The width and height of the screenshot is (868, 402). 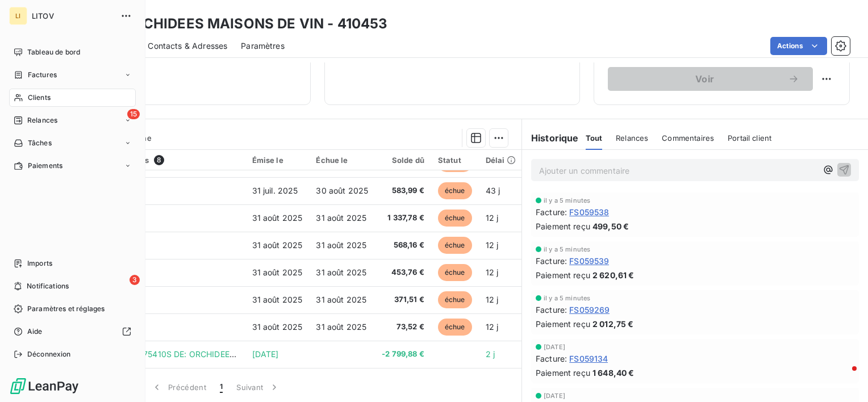 What do you see at coordinates (493, 190) in the screenshot?
I see `span: 43 j` at bounding box center [493, 190].